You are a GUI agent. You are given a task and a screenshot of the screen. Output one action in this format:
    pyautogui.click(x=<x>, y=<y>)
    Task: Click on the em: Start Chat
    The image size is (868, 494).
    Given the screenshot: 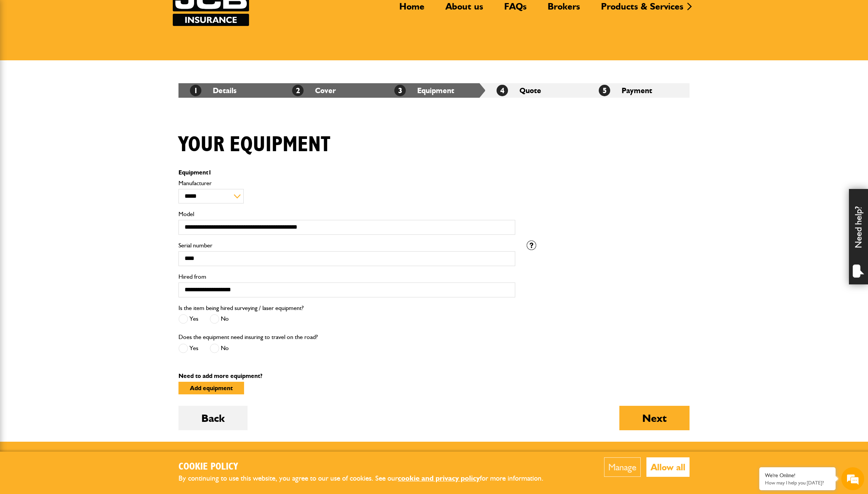 What is the action you would take?
    pyautogui.click(x=120, y=240)
    